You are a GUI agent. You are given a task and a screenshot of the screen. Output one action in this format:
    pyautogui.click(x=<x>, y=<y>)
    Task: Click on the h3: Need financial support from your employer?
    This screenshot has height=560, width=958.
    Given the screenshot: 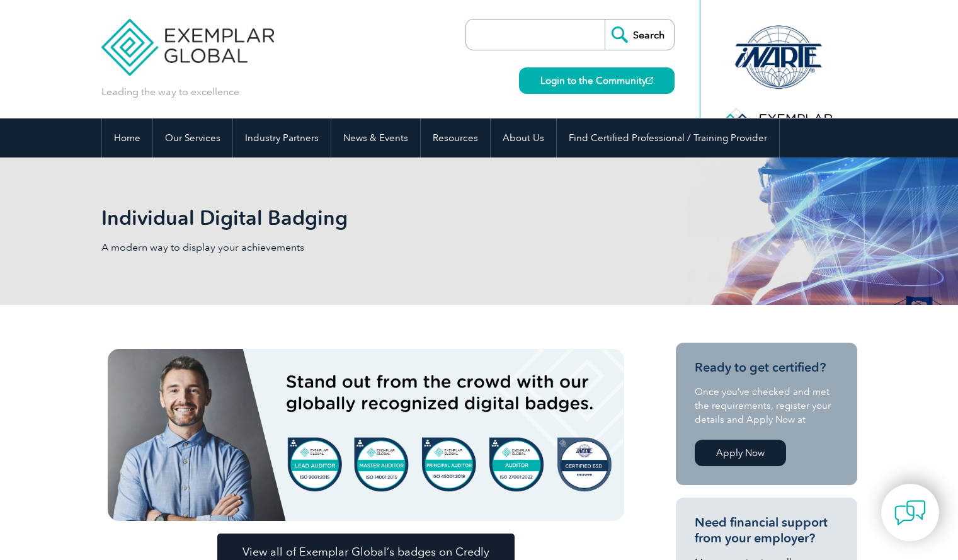 What is the action you would take?
    pyautogui.click(x=767, y=530)
    